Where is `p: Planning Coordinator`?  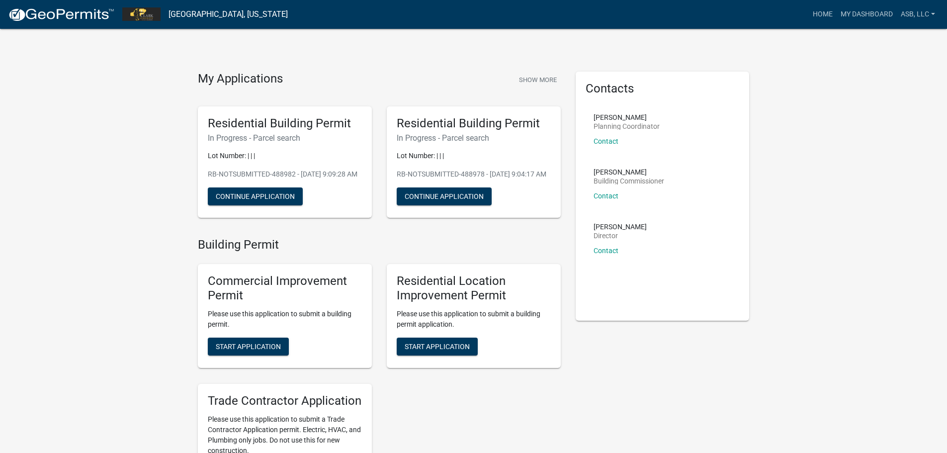
p: Planning Coordinator is located at coordinates (626, 126).